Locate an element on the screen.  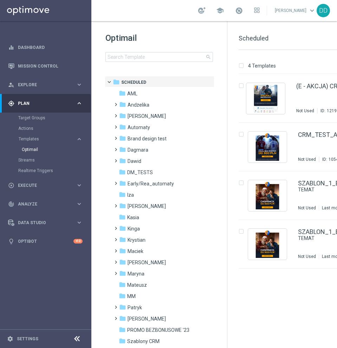
i: equalizer is located at coordinates (11, 47).